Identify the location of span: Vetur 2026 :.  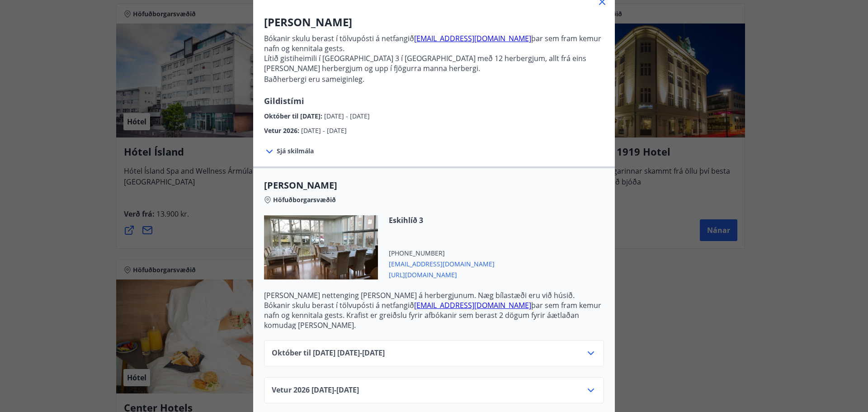
(283, 131).